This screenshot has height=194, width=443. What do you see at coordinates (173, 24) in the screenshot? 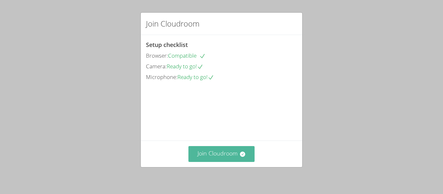
I see `h2: Join Cloudroom` at bounding box center [173, 24].